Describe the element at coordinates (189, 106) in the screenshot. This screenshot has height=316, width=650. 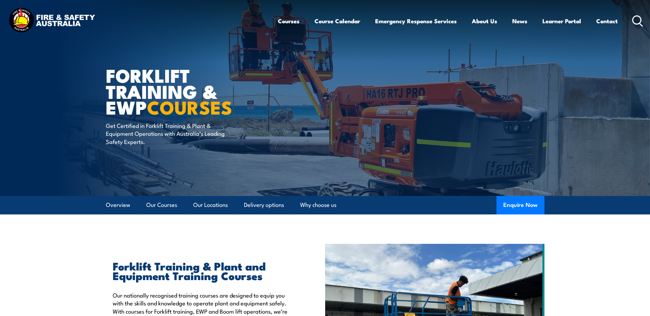
I see `strong: COURSES` at that location.